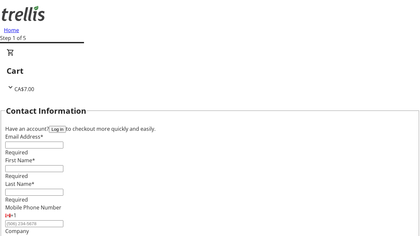 This screenshot has width=420, height=236. I want to click on label: Company, so click(17, 231).